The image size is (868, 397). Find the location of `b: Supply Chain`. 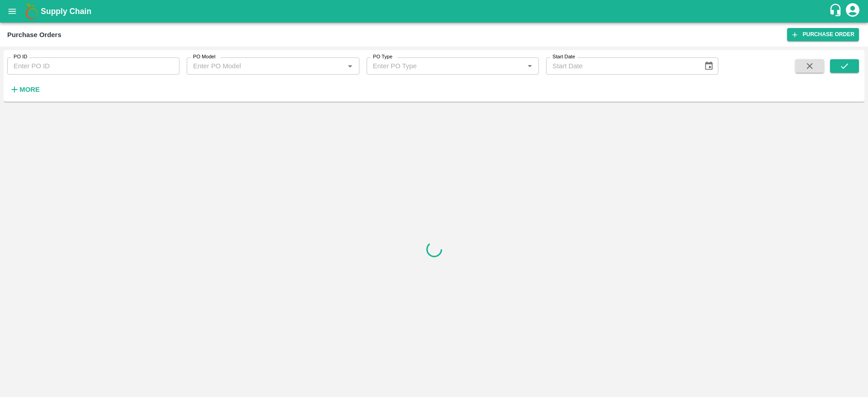

b: Supply Chain is located at coordinates (66, 12).